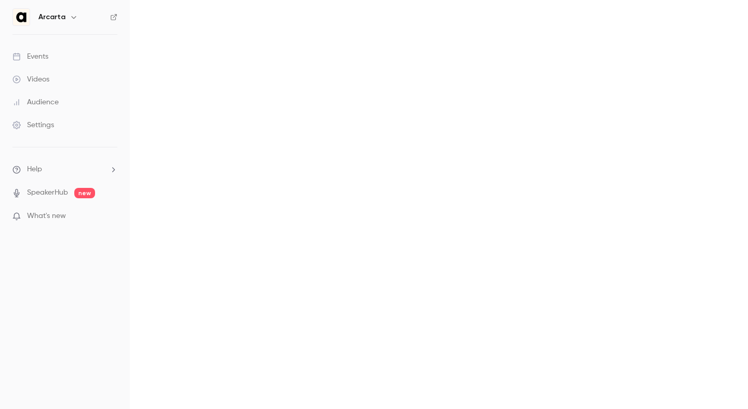 The image size is (748, 409). What do you see at coordinates (65, 169) in the screenshot?
I see `li: help-dropdown-opener` at bounding box center [65, 169].